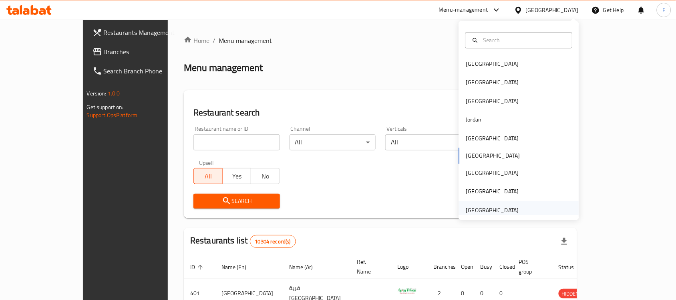 This screenshot has width=676, height=300. I want to click on span: 1.0.0, so click(114, 93).